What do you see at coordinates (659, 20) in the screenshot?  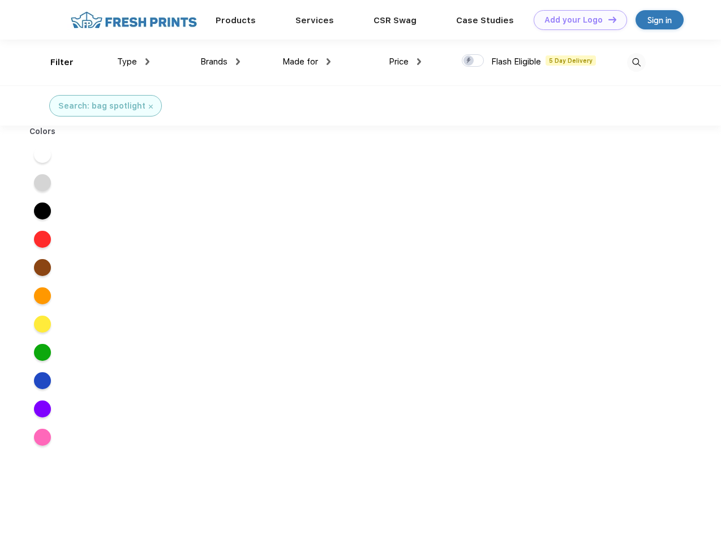 I see `div: Sign in` at bounding box center [659, 20].